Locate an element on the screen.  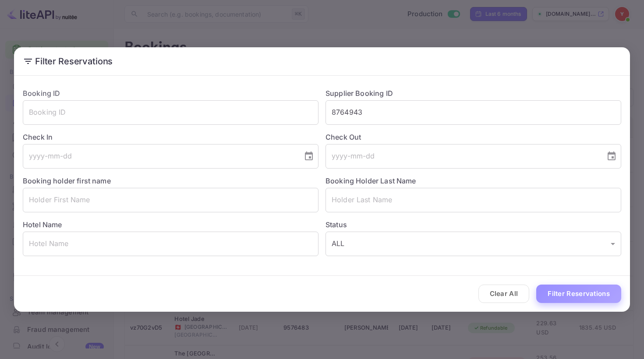
label: Booking ID is located at coordinates (42, 93).